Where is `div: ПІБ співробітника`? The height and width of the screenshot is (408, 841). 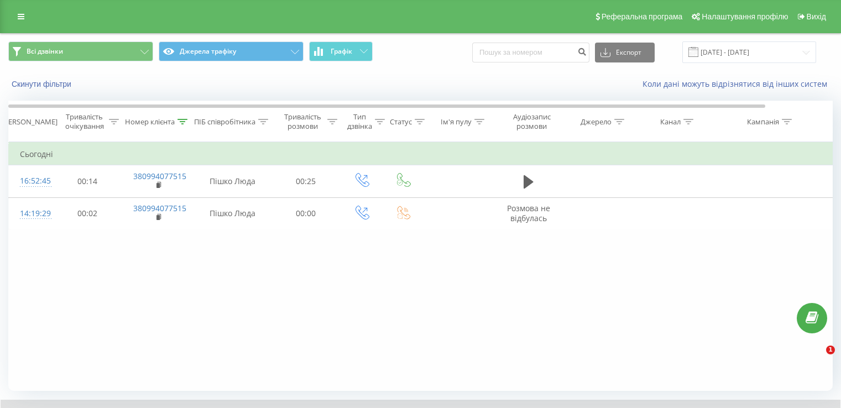 div: ПІБ співробітника is located at coordinates (224, 122).